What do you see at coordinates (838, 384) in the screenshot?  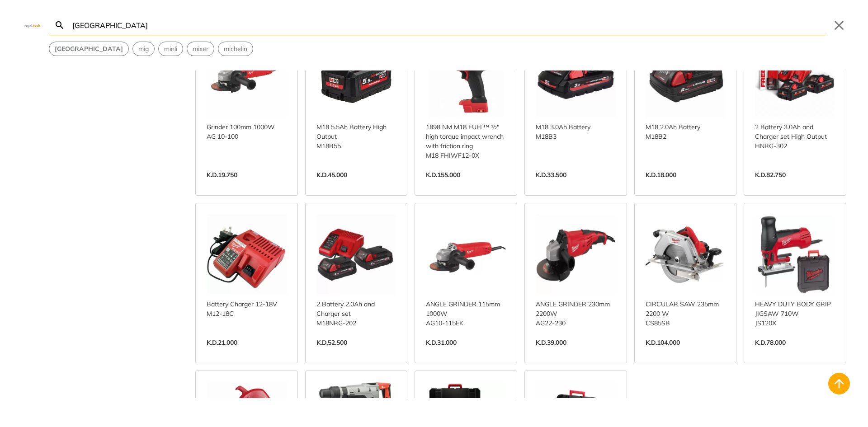 I see `button: Back to top` at bounding box center [838, 384].